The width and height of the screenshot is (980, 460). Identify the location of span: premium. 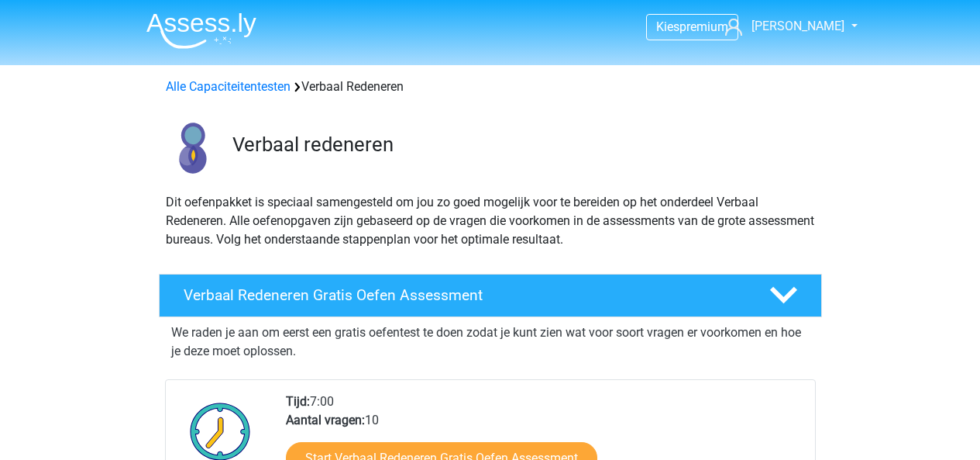
(704, 27).